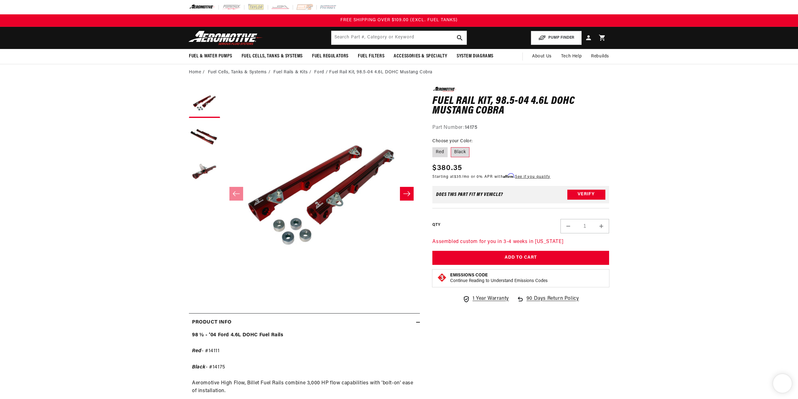 The width and height of the screenshot is (798, 399). I want to click on span: Rebuilds, so click(600, 56).